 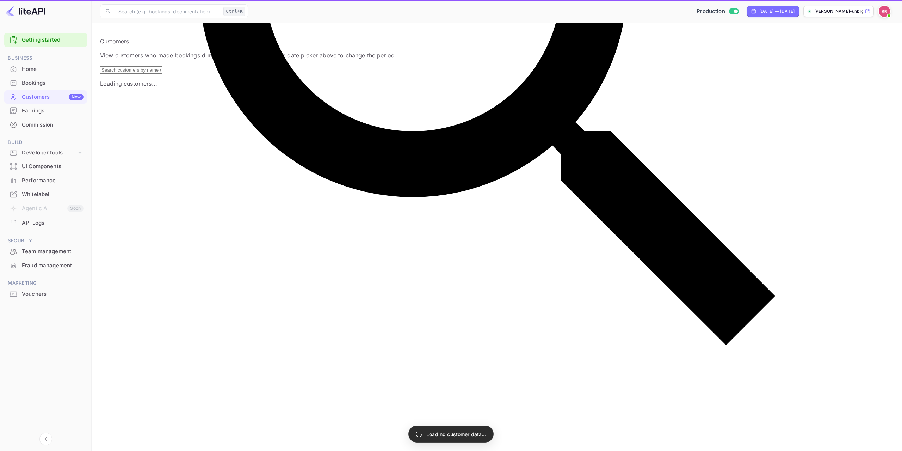 I want to click on span: Security, so click(x=45, y=241).